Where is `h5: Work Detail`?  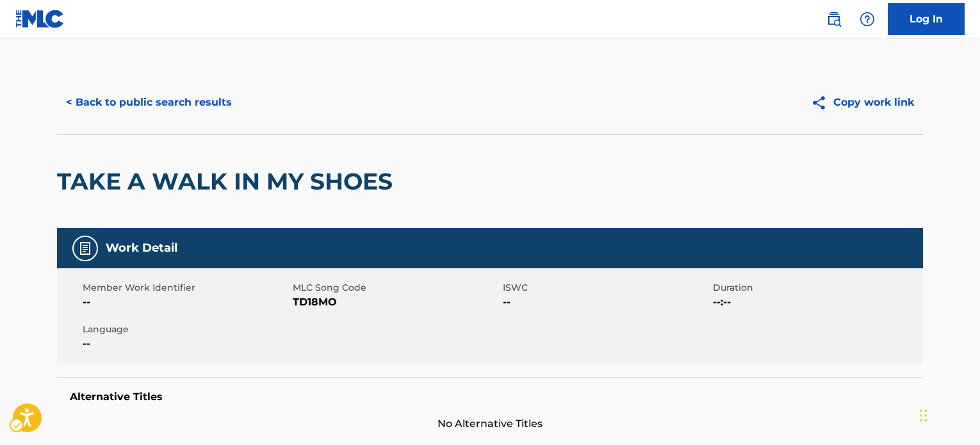 h5: Work Detail is located at coordinates (142, 248).